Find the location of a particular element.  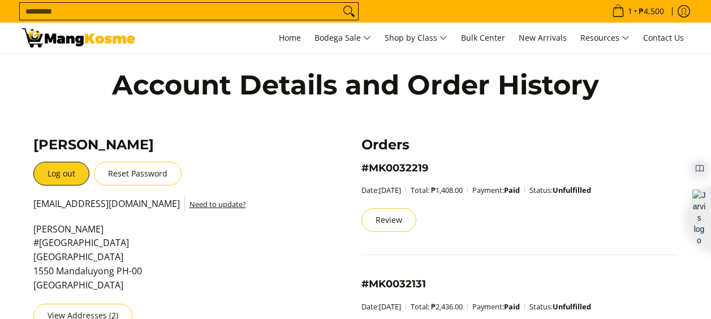

button: Reset Password is located at coordinates (137, 174).